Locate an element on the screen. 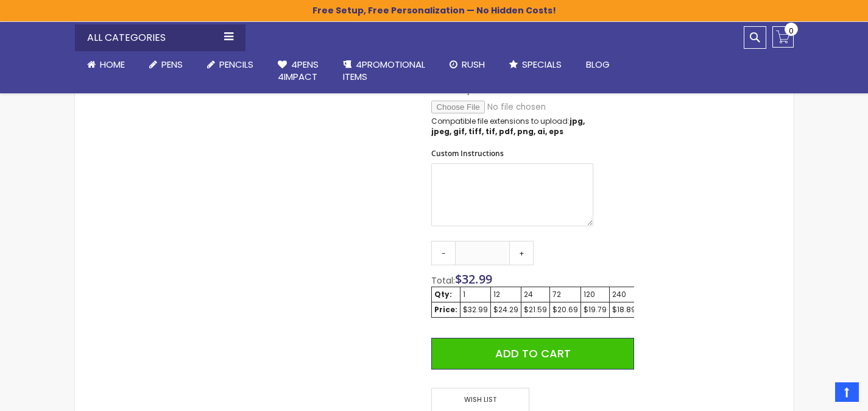 The height and width of the screenshot is (411, 868). div: 24 is located at coordinates (536, 294).